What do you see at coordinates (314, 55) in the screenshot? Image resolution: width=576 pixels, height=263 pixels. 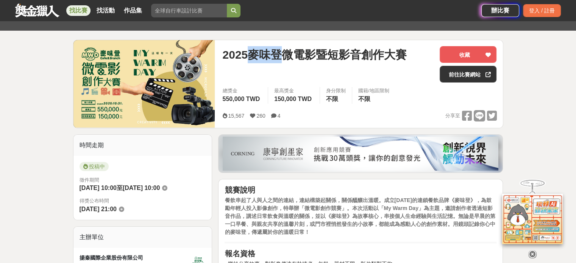 I see `span: 2025麥味登微電影暨短影音創作大賽` at bounding box center [314, 55].